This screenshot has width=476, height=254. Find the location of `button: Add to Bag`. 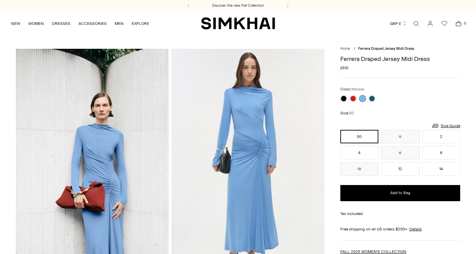

button: Add to Bag is located at coordinates (400, 193).